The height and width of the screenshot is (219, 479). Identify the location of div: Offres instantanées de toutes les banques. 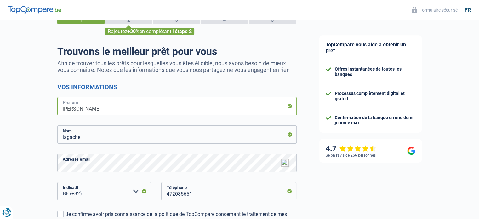
(375, 72).